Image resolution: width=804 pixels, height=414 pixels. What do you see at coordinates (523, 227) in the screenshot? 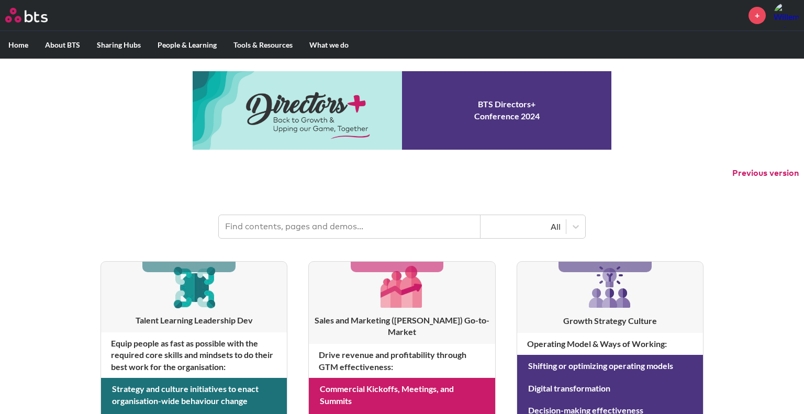
I see `div: All` at bounding box center [523, 227].